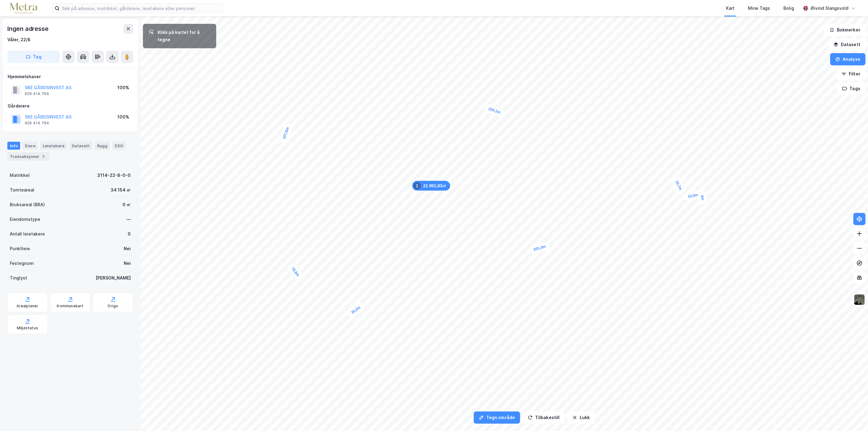 Image resolution: width=868 pixels, height=431 pixels. Describe the element at coordinates (70, 76) in the screenshot. I see `div: Hjemmelshaver` at that location.